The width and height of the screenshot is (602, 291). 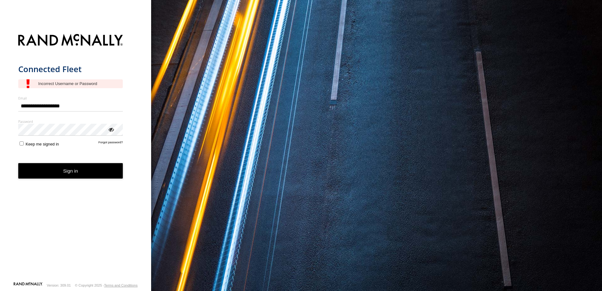 I want to click on label: Email, so click(x=70, y=98).